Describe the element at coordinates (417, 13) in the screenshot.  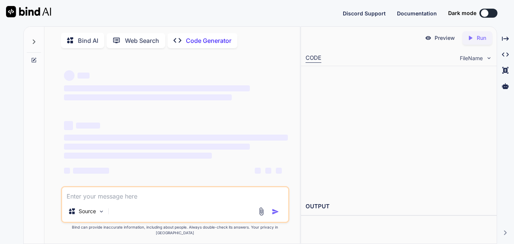
I see `button: Documentation` at that location.